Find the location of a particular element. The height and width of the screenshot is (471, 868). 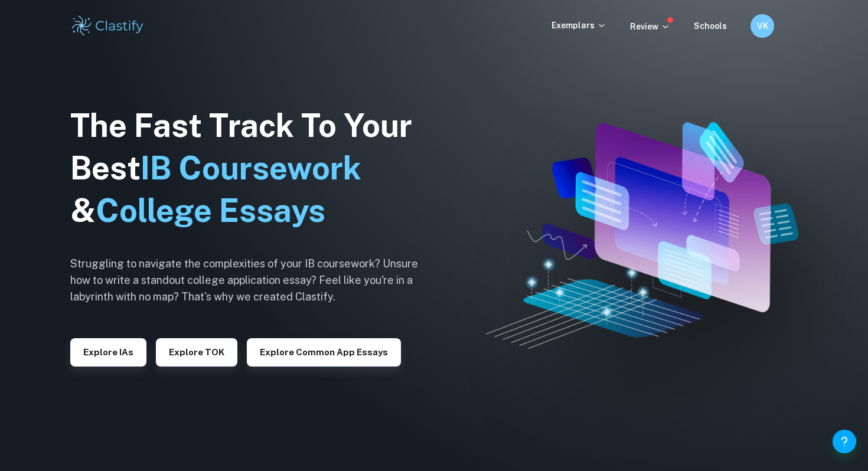

button: VK is located at coordinates (762, 26).